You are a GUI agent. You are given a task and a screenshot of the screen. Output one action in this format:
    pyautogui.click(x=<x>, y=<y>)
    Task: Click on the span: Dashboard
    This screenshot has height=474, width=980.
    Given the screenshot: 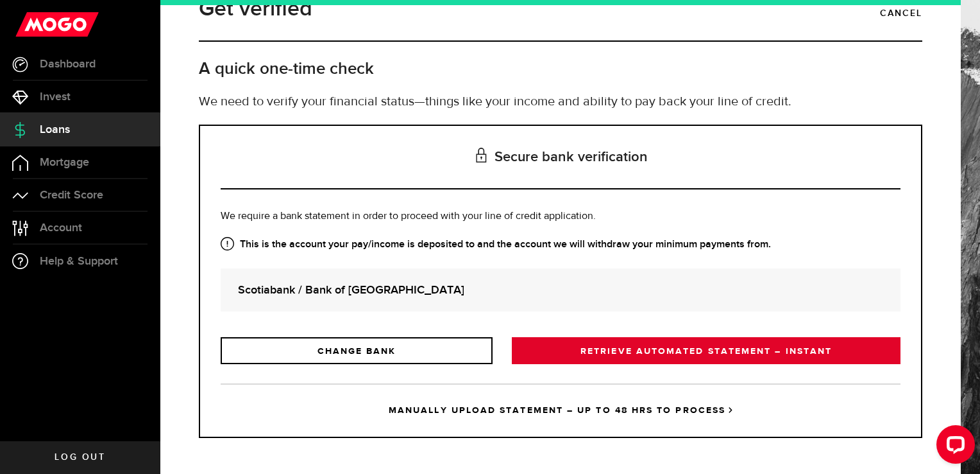 What is the action you would take?
    pyautogui.click(x=68, y=64)
    